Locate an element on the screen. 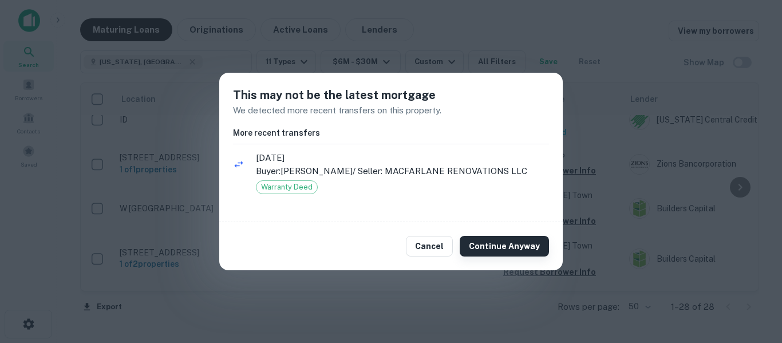  div: Chat Widget is located at coordinates (753, 279).